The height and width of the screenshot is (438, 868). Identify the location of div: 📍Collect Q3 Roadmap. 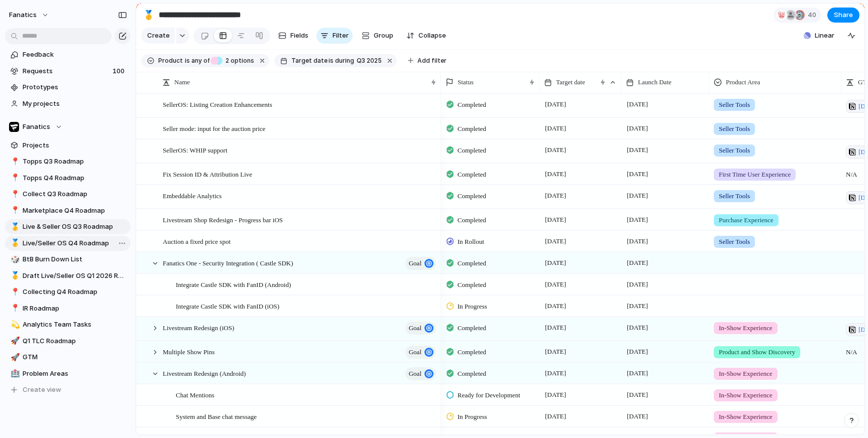
(68, 194).